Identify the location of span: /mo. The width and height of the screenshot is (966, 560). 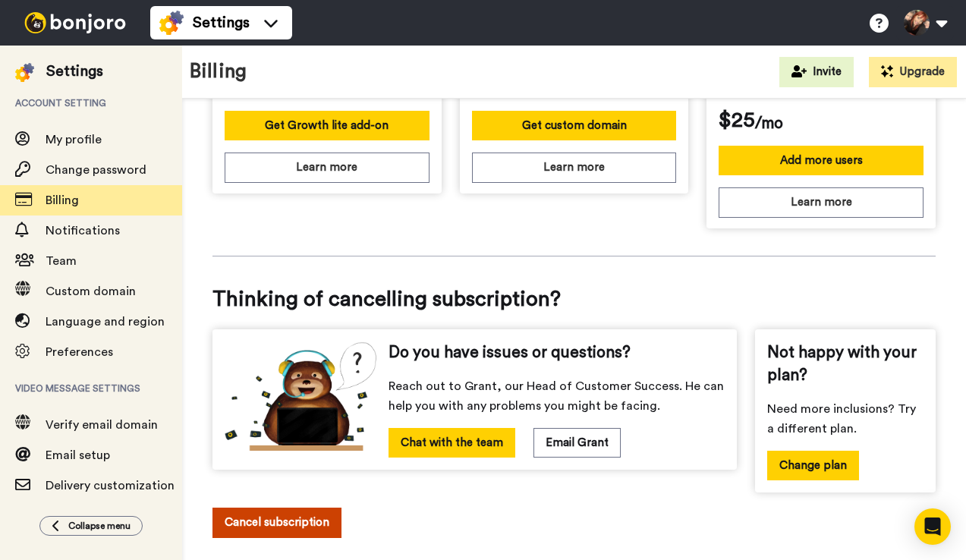
(769, 124).